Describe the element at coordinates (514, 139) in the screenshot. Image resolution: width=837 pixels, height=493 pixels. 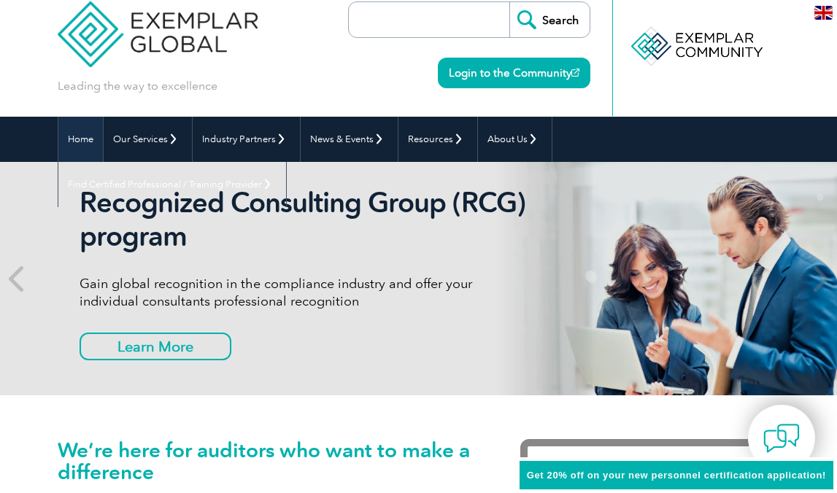
I see `a: About Us` at that location.